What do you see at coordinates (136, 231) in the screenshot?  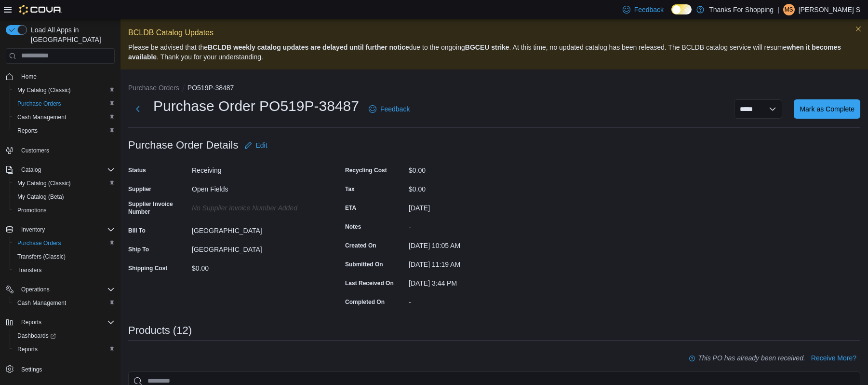 I see `label: Bill To` at bounding box center [136, 231].